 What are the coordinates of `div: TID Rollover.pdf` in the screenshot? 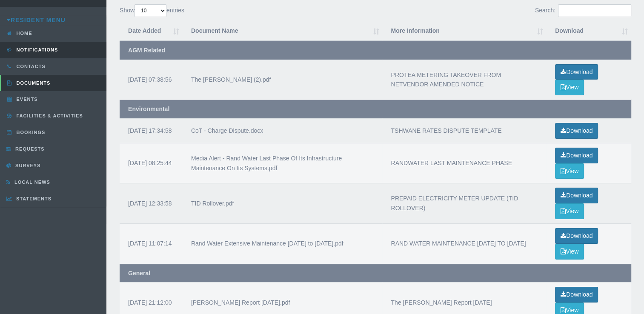 It's located at (282, 204).